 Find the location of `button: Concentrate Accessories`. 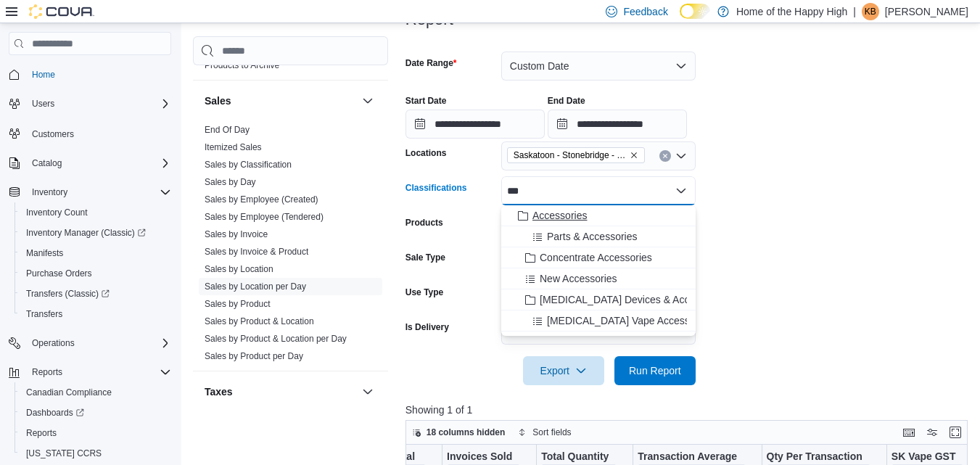

button: Concentrate Accessories is located at coordinates (598, 257).